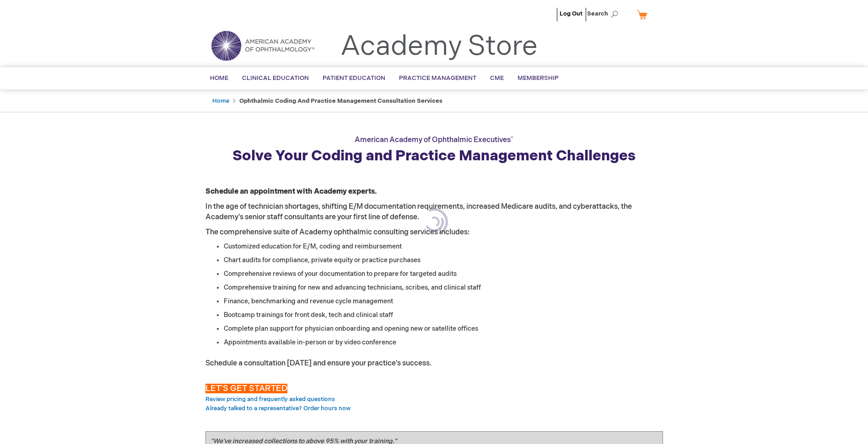 The width and height of the screenshot is (868, 444). What do you see at coordinates (444, 343) in the screenshot?
I see `li: Appointments available in-person or by video conference` at bounding box center [444, 343].